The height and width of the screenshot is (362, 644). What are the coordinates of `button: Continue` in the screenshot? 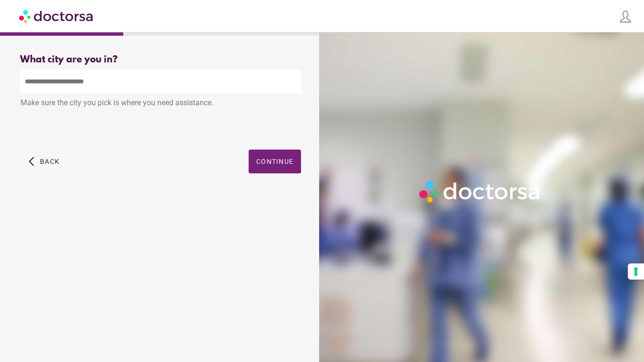 It's located at (275, 162).